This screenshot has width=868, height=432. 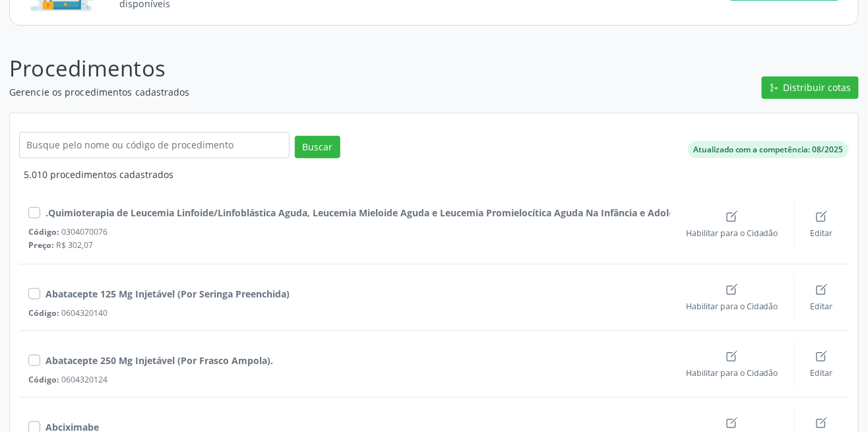 I want to click on div: .Quimioterapia de Leucemia Linfoide/Linfoblástica Aguda, Leucemia Mieloide Aguda e Leucemia Promi..., so click(x=449, y=213).